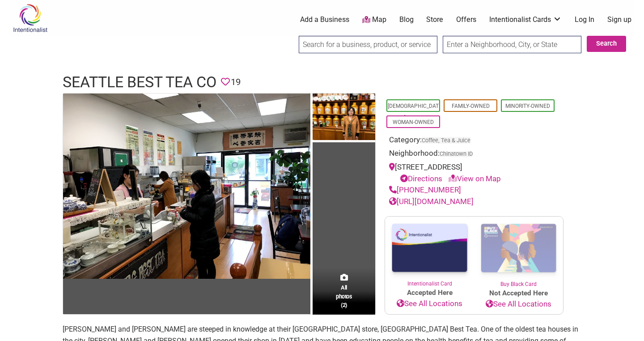 This screenshot has height=341, width=644. Describe the element at coordinates (526, 20) in the screenshot. I see `li: Intentionalist Cards` at that location.